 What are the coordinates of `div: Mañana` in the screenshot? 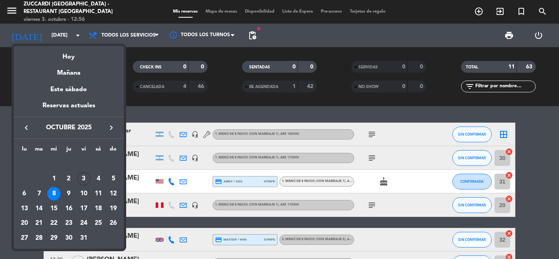 It's located at (69, 70).